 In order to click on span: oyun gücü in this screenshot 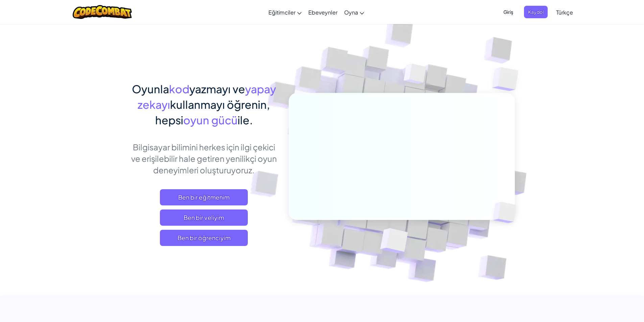, I will do `click(210, 120)`.